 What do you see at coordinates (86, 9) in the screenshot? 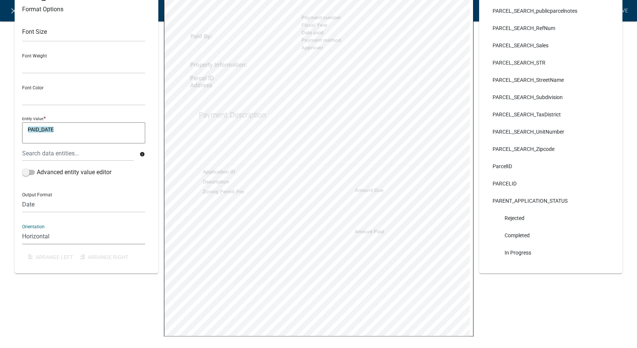
I see `h6: Format Options` at bounding box center [86, 9].